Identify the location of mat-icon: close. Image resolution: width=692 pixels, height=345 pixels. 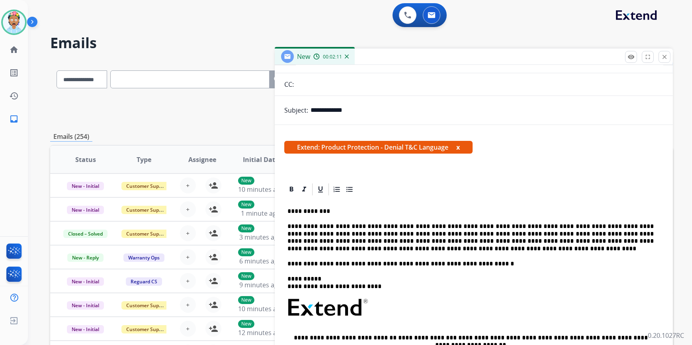
(664, 57).